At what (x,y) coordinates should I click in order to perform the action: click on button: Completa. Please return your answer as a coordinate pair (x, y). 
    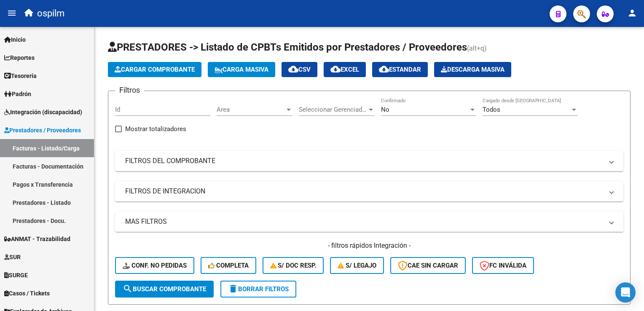
    Looking at the image, I should click on (229, 265).